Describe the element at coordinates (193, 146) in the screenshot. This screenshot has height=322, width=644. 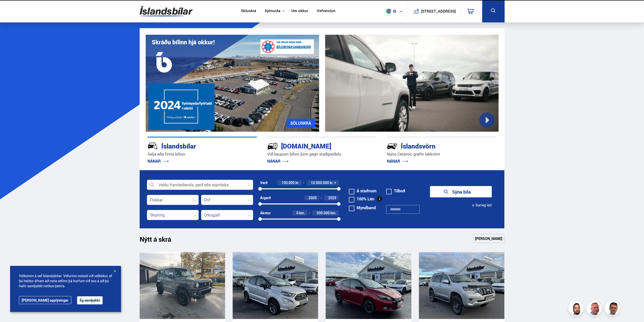
I see `div: Íslandsbílar` at that location.